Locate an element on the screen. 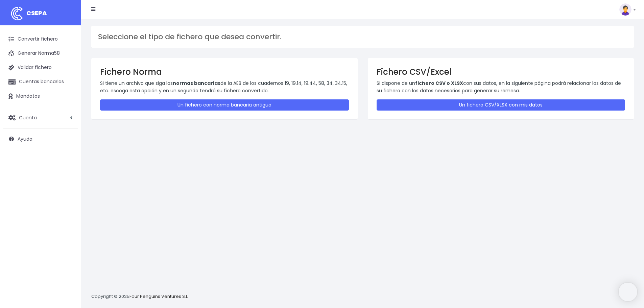 This screenshot has height=308, width=644. a: Un fichero CSV/XLSX con mis datos is located at coordinates (501, 105).